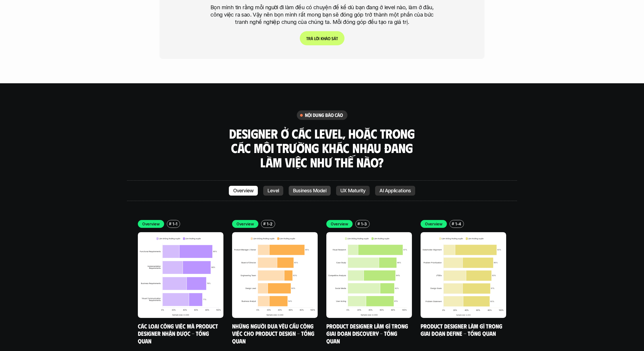  What do you see at coordinates (353, 190) in the screenshot?
I see `a: UX Maturity` at bounding box center [353, 190].